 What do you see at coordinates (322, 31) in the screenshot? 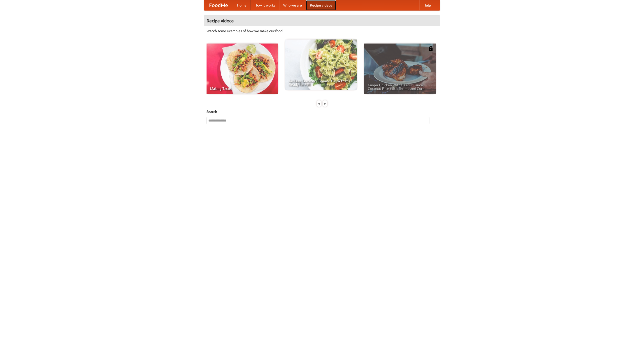
I see `p: Watch some examples of how we make our food!` at bounding box center [322, 31].